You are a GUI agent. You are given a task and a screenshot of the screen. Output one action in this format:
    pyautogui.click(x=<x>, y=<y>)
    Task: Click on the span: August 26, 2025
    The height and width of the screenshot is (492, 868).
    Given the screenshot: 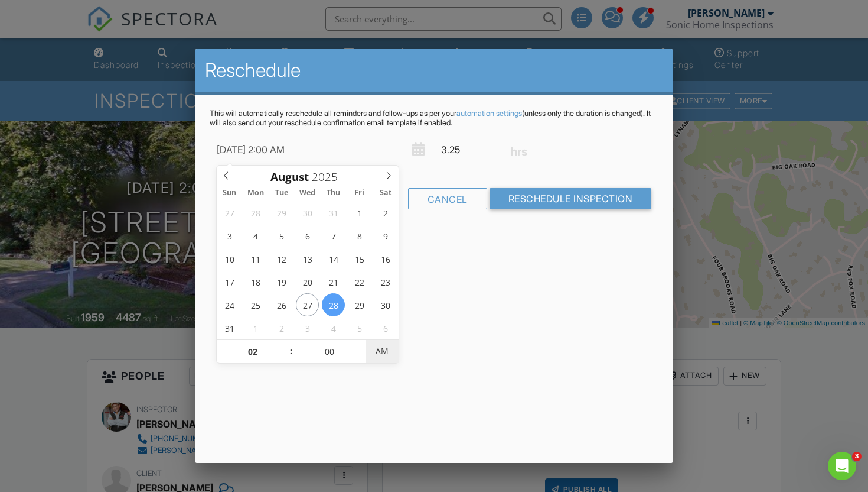 What is the action you would take?
    pyautogui.click(x=281, y=305)
    